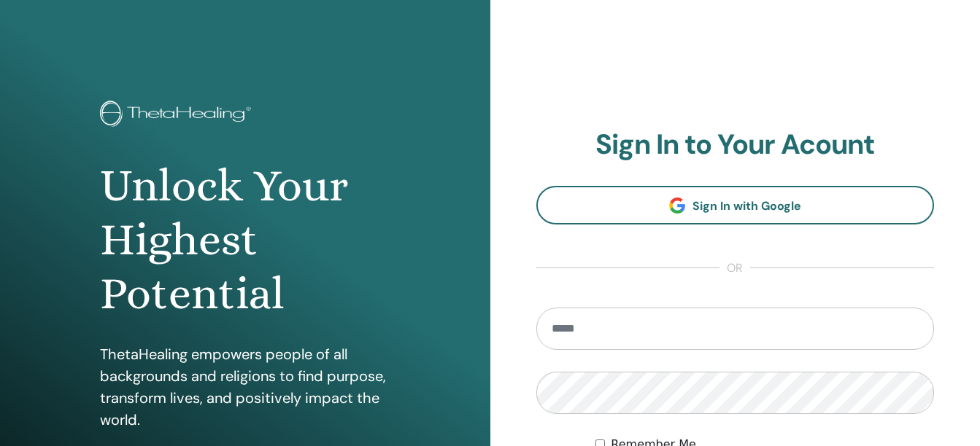 The image size is (980, 446). I want to click on h2: Sign In to Your Acount, so click(736, 145).